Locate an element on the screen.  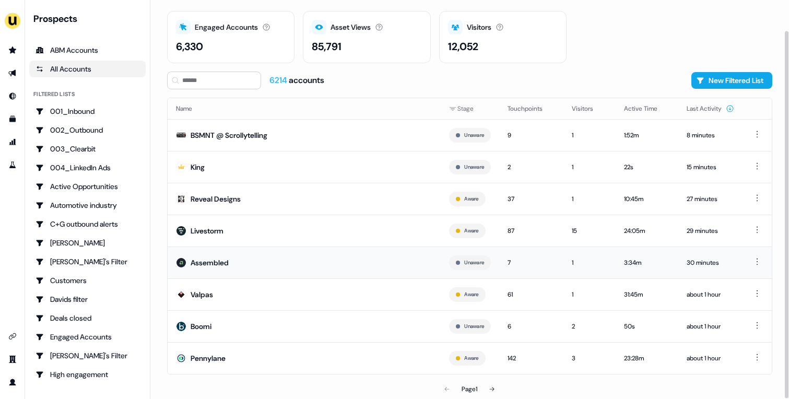
a: Go to 002_Outbound is located at coordinates (87, 130).